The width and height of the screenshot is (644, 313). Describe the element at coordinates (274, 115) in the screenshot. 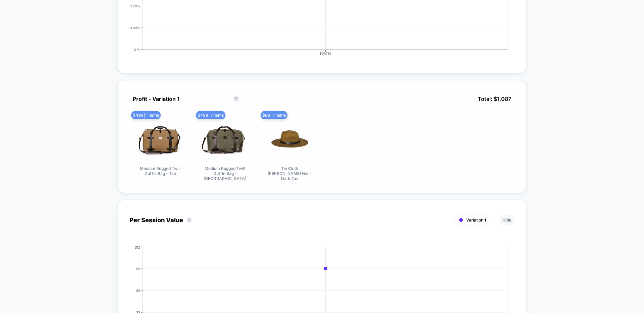

I see `span: $ 89 | 1 items` at that location.